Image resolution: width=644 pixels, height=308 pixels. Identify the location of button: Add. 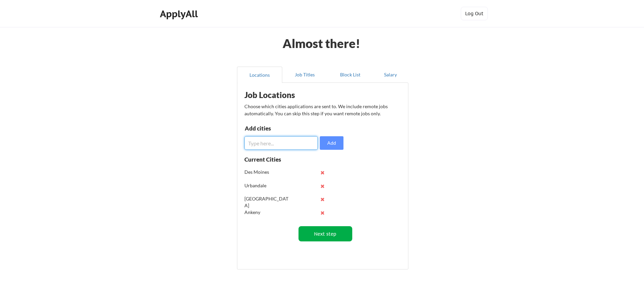
(332, 143).